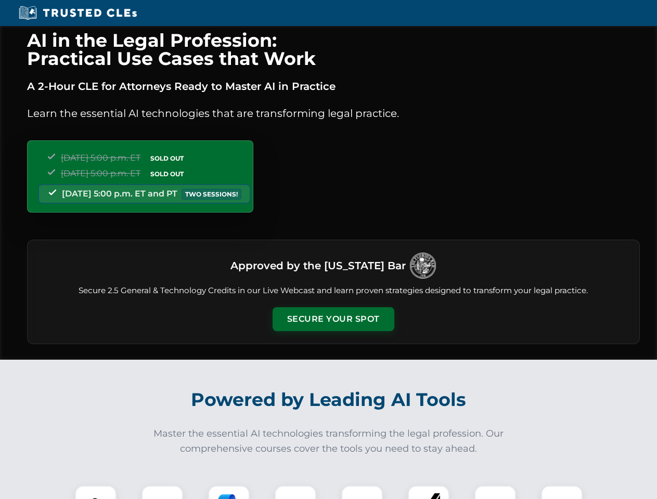 The image size is (657, 499). What do you see at coordinates (333, 113) in the screenshot?
I see `p: Learn the essential AI technologies that are transforming legal practice.` at bounding box center [333, 113].